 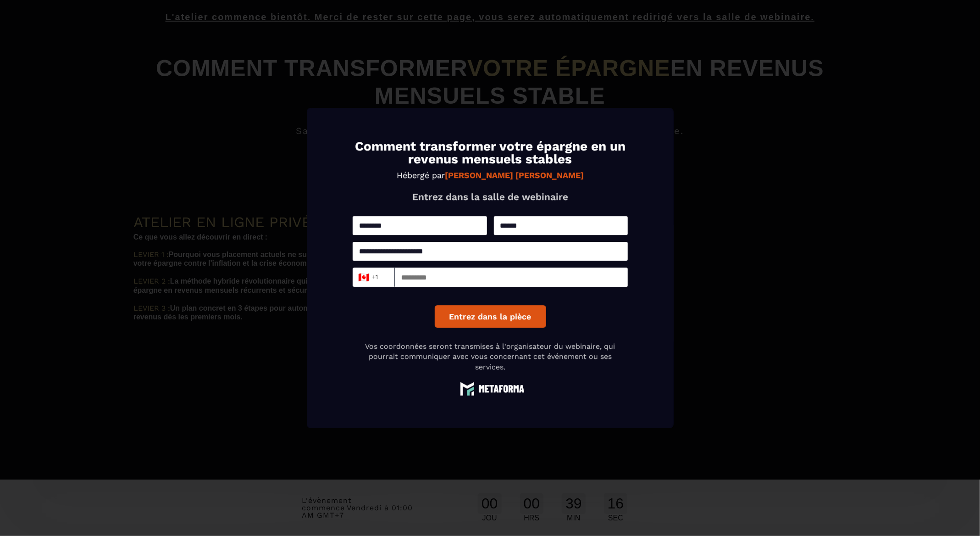 I want to click on div: Search for option, so click(x=374, y=277).